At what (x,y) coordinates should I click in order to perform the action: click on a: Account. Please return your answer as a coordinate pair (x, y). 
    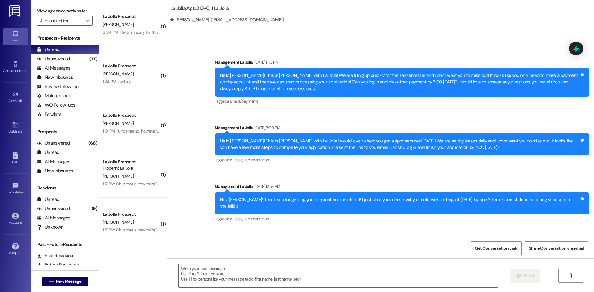
    Looking at the image, I should click on (15, 219).